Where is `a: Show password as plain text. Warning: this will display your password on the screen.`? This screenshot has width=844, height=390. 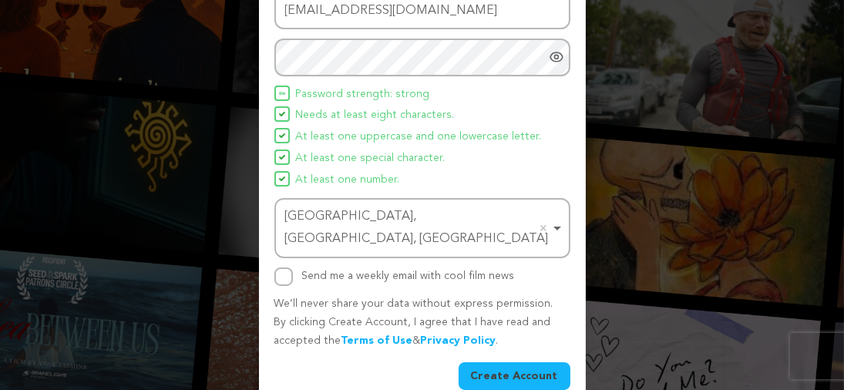 a: Show password as plain text. Warning: this will display your password on the screen. is located at coordinates (557, 57).